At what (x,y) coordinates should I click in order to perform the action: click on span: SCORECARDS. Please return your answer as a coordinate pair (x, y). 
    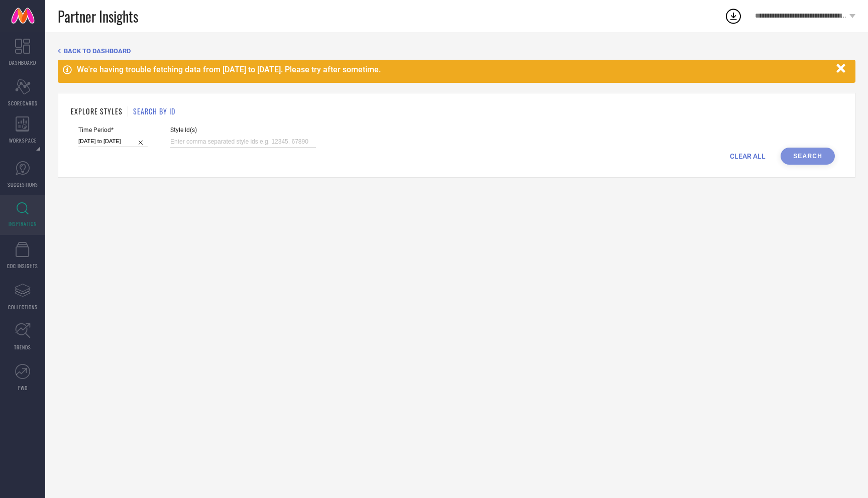
    Looking at the image, I should click on (23, 103).